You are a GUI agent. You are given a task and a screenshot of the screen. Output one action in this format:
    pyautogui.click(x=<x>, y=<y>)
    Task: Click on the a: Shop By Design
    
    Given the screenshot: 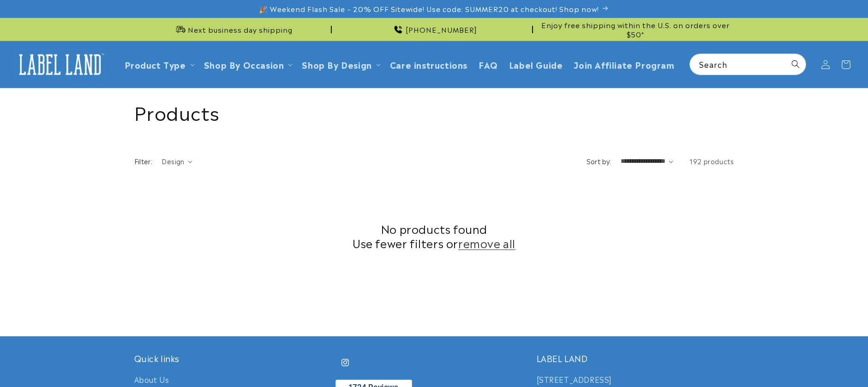 What is the action you would take?
    pyautogui.click(x=336, y=64)
    